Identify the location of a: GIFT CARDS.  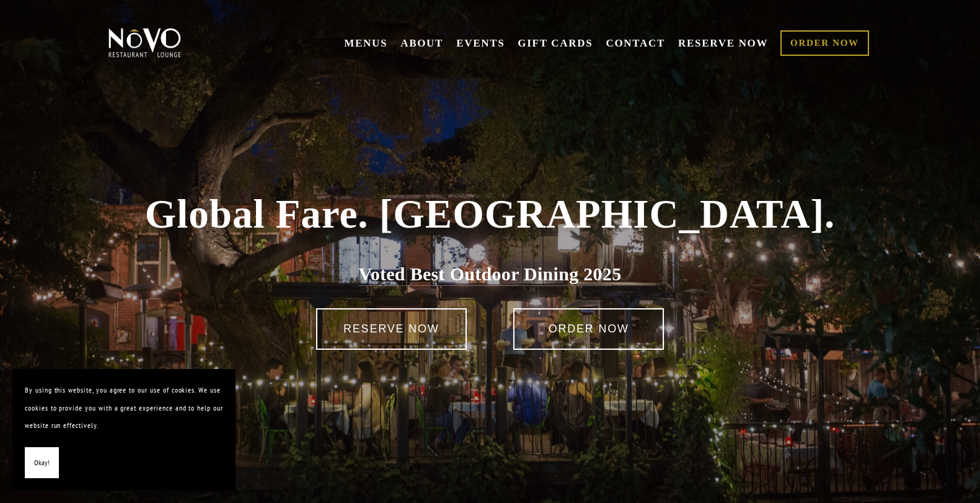
(555, 43).